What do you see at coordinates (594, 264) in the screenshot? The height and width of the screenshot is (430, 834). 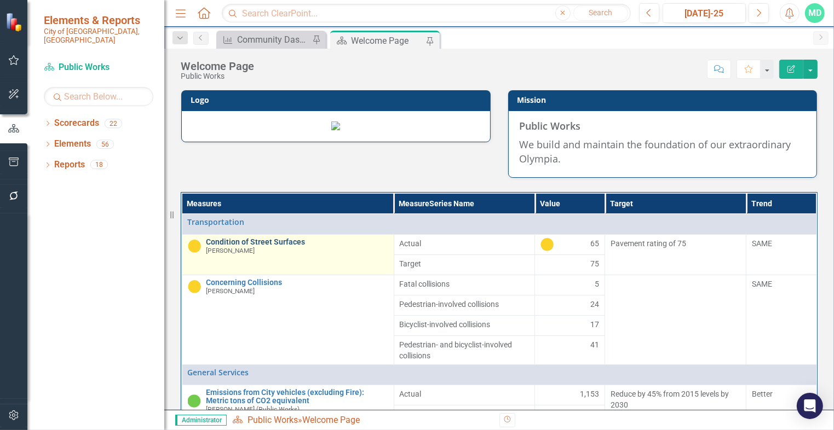 I see `span: 75` at bounding box center [594, 264].